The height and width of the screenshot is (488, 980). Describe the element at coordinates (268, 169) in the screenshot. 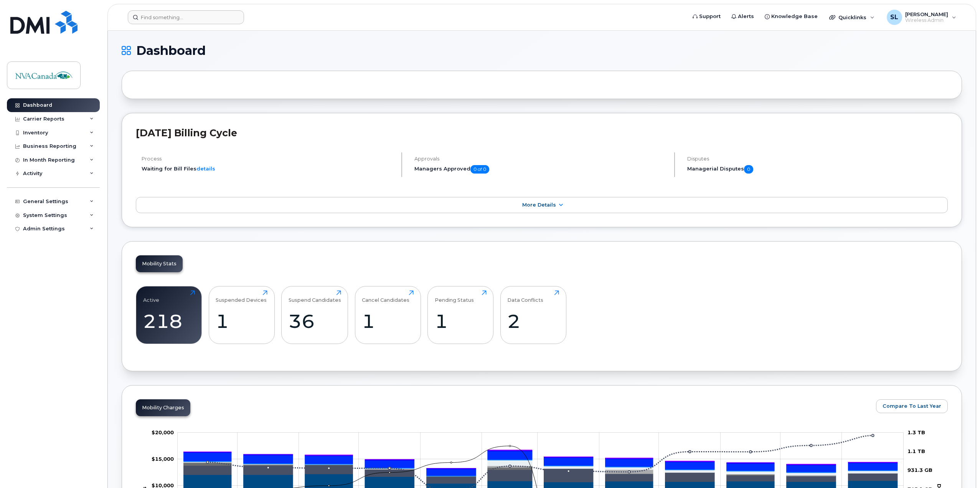

I see `li: Waiting for Bill Files` at that location.